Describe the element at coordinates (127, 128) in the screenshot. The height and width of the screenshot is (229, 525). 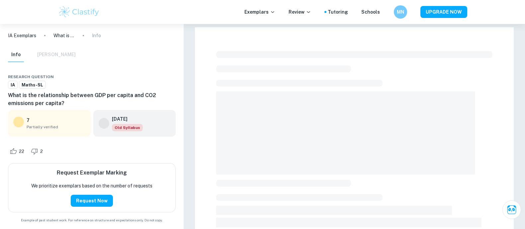
I see `div: Although this IA is written for the old math syllabus (last exam in November 2020), the current I...` at that location.